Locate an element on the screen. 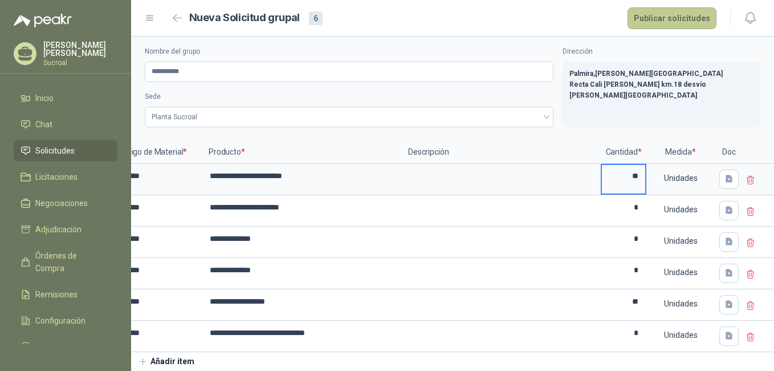  p: Producto is located at coordinates (302, 152).